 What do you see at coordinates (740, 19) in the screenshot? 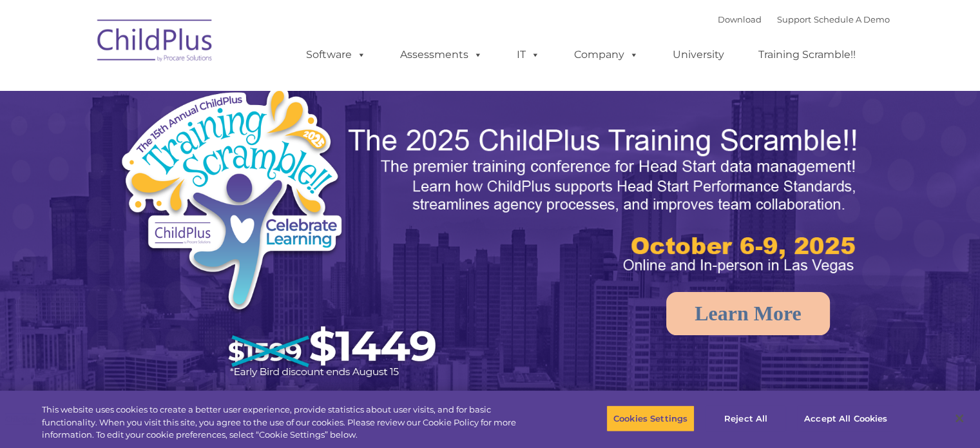
I see `a: Download` at bounding box center [740, 19].